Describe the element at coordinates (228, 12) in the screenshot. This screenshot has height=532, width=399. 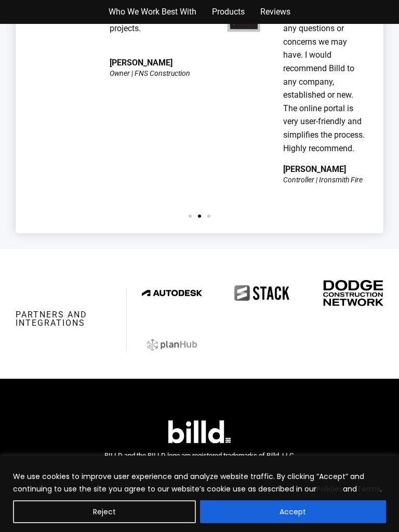
I see `span: Products` at that location.